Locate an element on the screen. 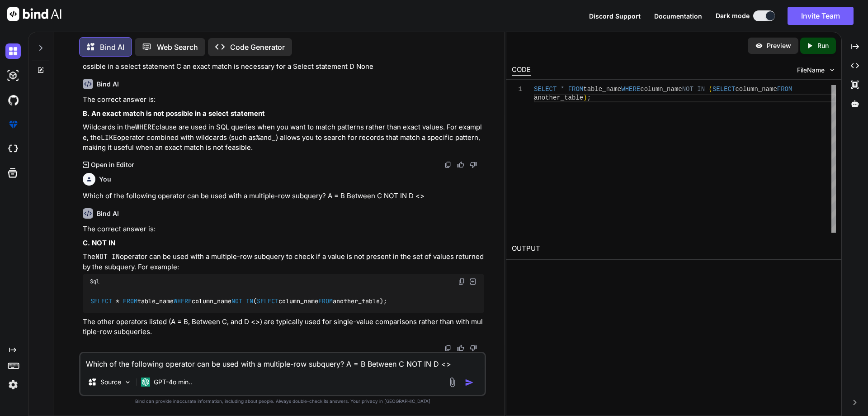 The image size is (868, 416). h2: OUTPUT is located at coordinates (673, 248).